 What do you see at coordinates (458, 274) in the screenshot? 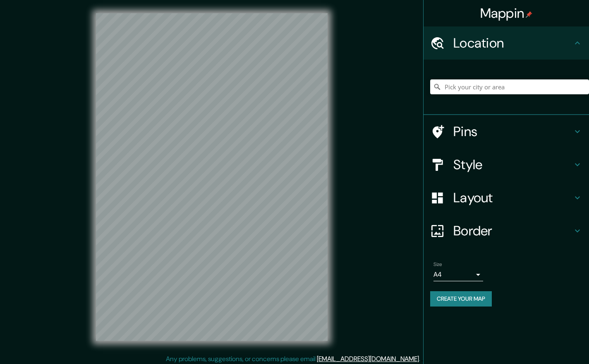
I see `div: A4` at bounding box center [458, 274].